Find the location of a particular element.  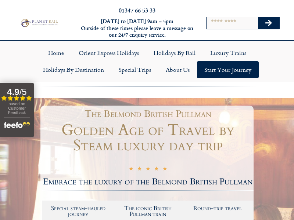

a: Start your Journey is located at coordinates (228, 70).